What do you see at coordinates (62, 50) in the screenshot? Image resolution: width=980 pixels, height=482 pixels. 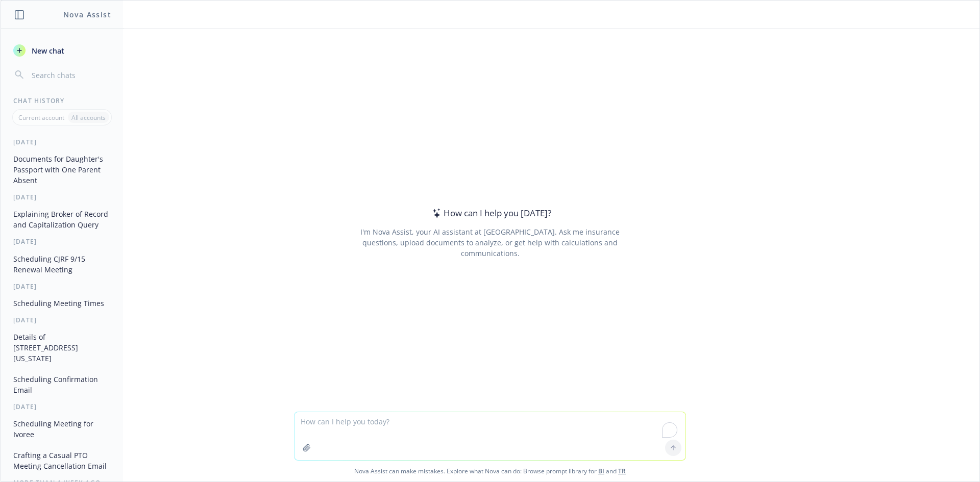 I see `button: New chat` at bounding box center [62, 50].